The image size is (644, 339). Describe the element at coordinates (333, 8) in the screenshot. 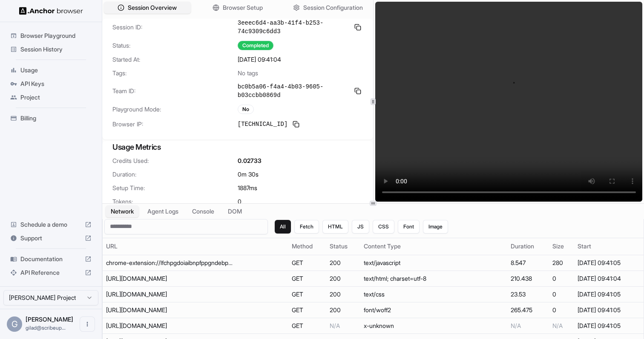

I see `span: Session Configuration` at that location.